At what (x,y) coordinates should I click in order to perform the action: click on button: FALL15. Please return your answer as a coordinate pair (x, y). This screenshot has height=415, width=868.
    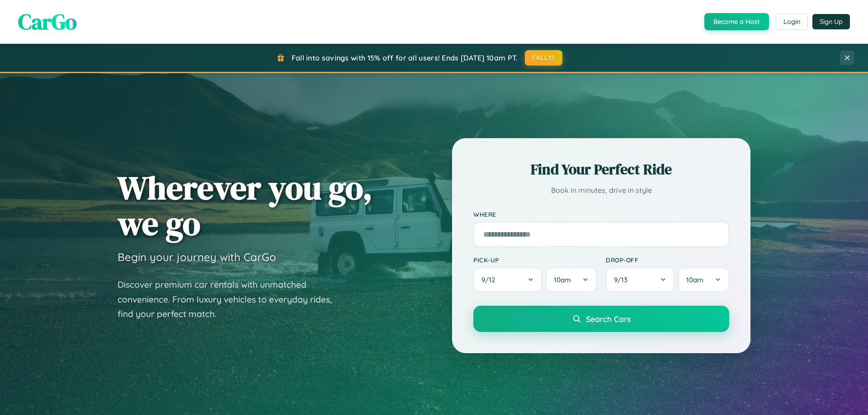
    Looking at the image, I should click on (544, 58).